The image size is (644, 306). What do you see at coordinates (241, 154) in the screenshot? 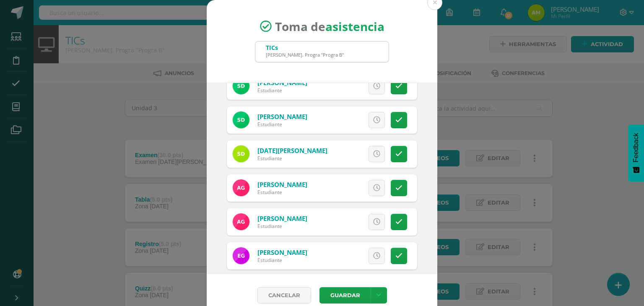
I see `img: eeba7e42217d57b92c57827d6f06cf4e.png` at bounding box center [241, 154].